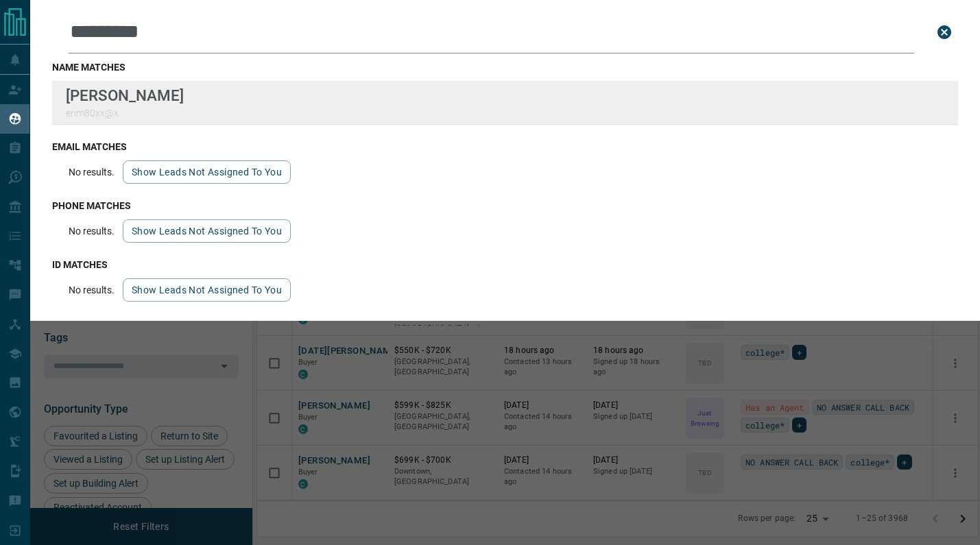 This screenshot has width=980, height=545. What do you see at coordinates (505, 67) in the screenshot?
I see `h3: name matches` at bounding box center [505, 67].